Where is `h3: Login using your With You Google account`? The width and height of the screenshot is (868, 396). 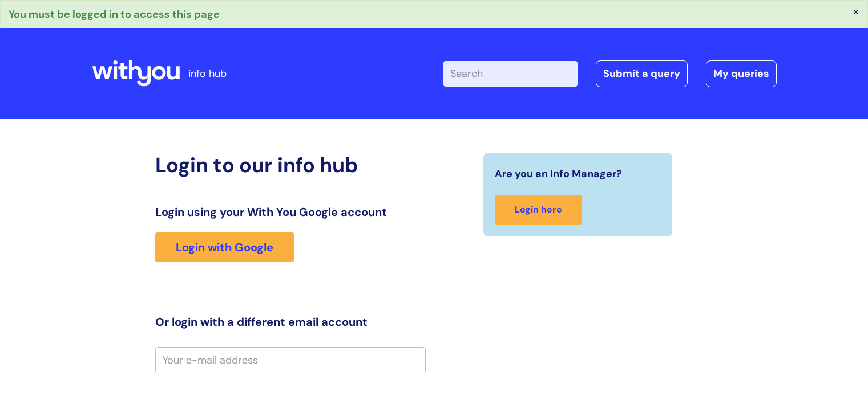 h3: Login using your With You Google account is located at coordinates (290, 212).